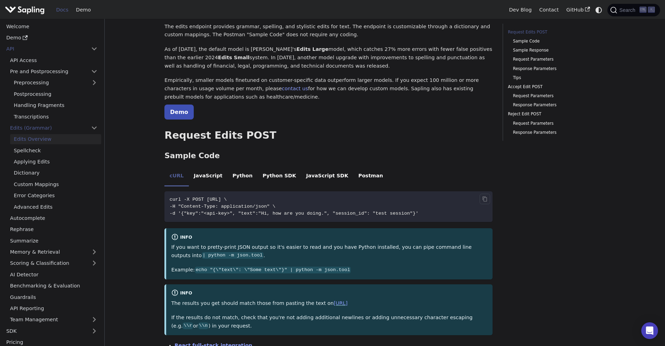 The image size is (665, 346). What do you see at coordinates (203, 326) in the screenshot?
I see `code: \\n` at bounding box center [203, 326].